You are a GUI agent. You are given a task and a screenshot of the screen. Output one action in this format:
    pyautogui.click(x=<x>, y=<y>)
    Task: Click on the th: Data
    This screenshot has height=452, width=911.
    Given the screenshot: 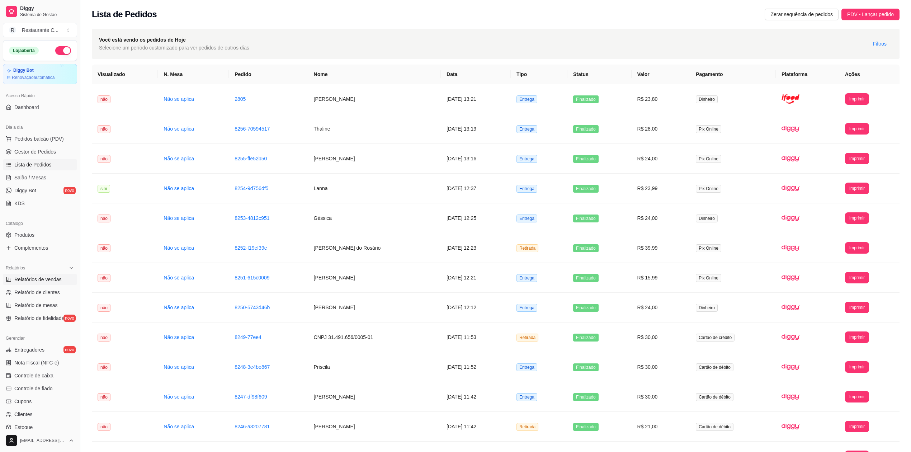 What is the action you would take?
    pyautogui.click(x=476, y=74)
    